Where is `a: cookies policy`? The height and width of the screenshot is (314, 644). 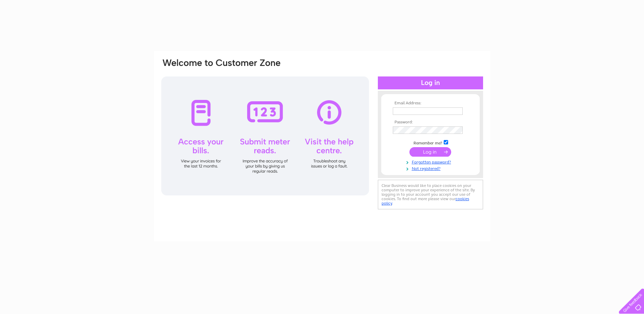 a: cookies policy is located at coordinates (425, 201).